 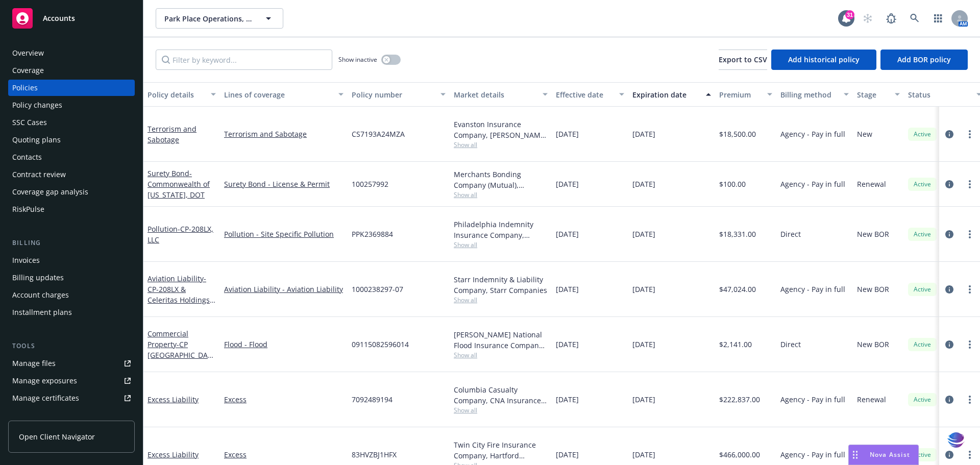 I want to click on div: Manage claims, so click(x=38, y=416).